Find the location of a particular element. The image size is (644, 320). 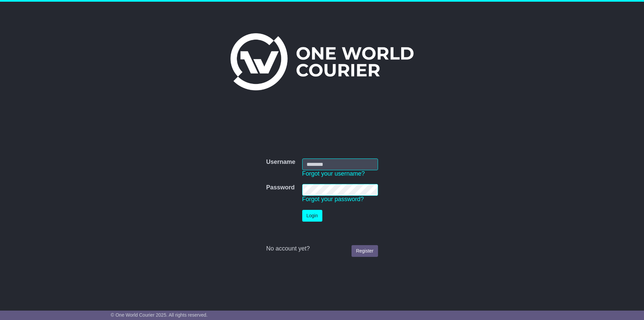

span: © One World Courier 2025. All rights reserved. is located at coordinates (159, 315).